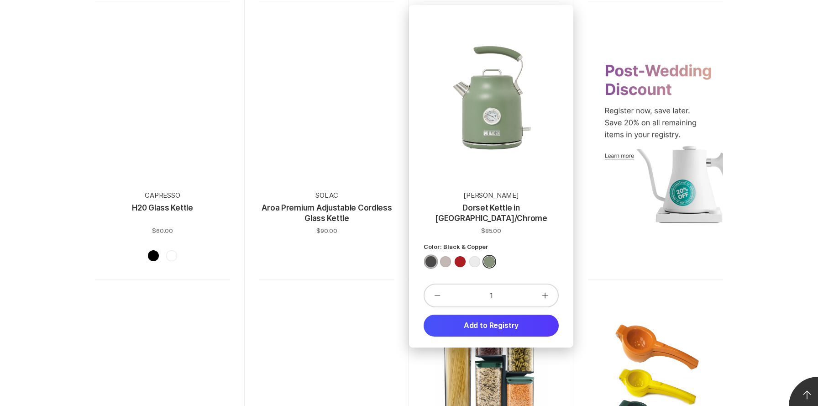  Describe the element at coordinates (163, 231) in the screenshot. I see `span: $60.00` at that location.